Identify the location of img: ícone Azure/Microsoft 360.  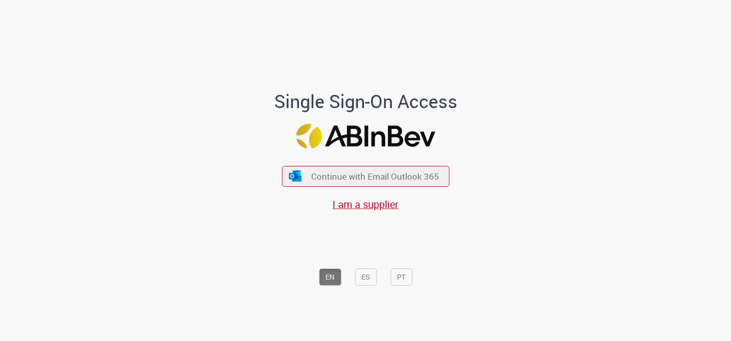
(296, 176).